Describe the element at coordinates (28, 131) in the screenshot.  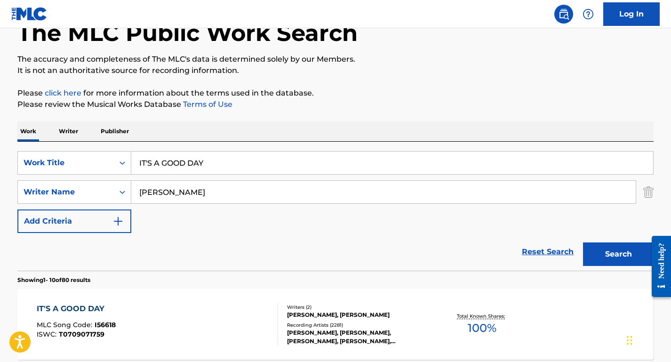
I see `p: Work` at that location.